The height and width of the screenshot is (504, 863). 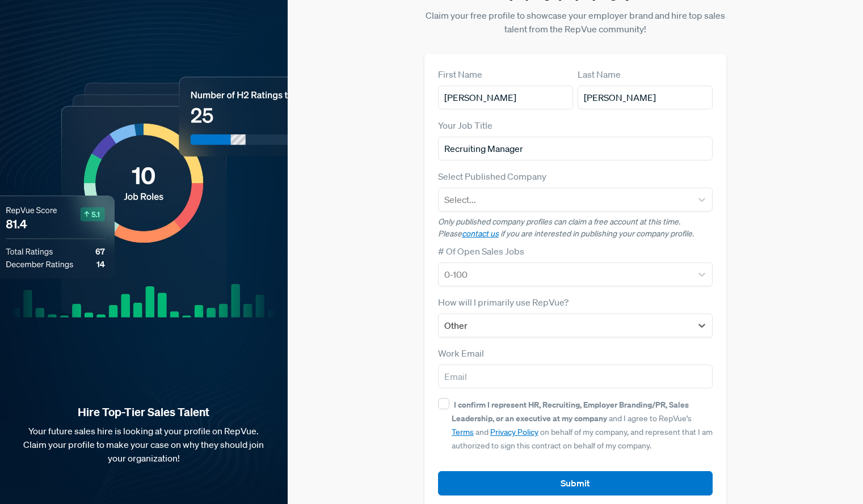 I want to click on label: Your Job Title, so click(x=465, y=125).